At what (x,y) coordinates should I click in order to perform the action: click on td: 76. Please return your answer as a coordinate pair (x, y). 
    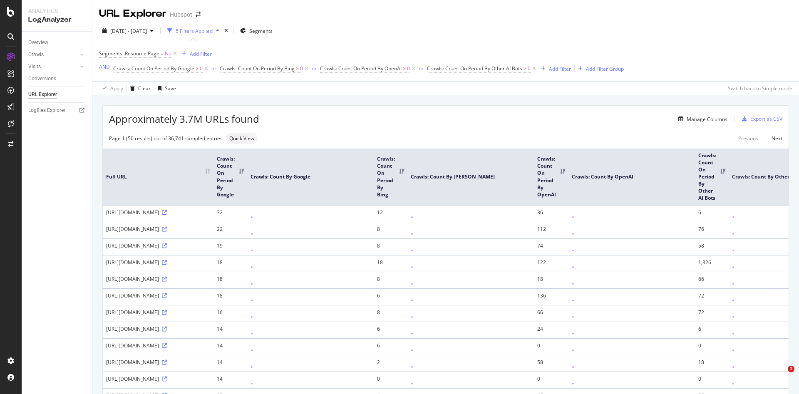
    Looking at the image, I should click on (712, 230).